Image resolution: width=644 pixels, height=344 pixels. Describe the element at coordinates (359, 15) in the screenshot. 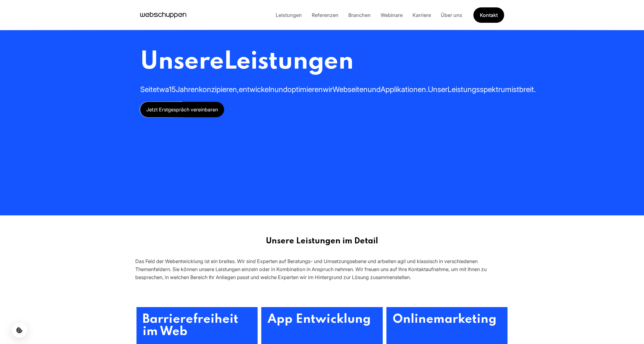

I see `a: Branchen` at that location.